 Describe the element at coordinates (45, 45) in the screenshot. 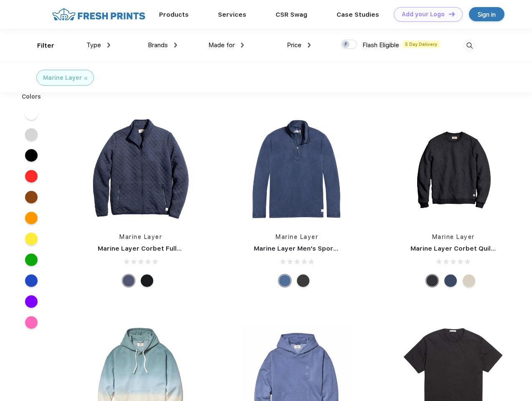

I see `div: Filter` at that location.